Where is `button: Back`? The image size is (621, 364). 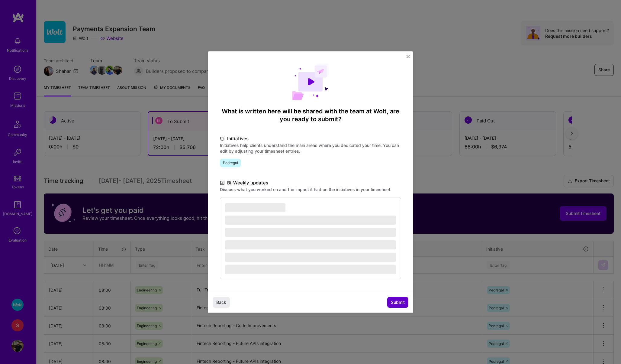 button: Back is located at coordinates (221, 302).